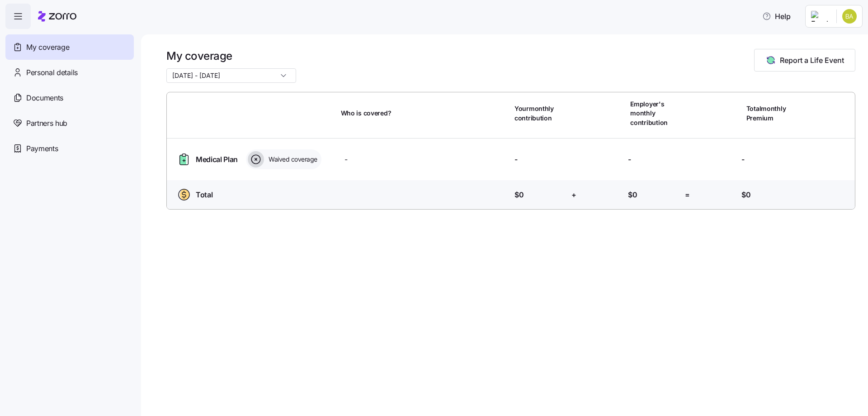  What do you see at coordinates (45, 97) in the screenshot?
I see `span: Documents` at bounding box center [45, 97].